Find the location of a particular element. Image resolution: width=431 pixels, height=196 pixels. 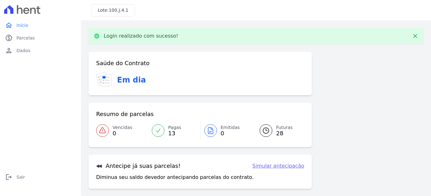

i: home is located at coordinates (9, 25).